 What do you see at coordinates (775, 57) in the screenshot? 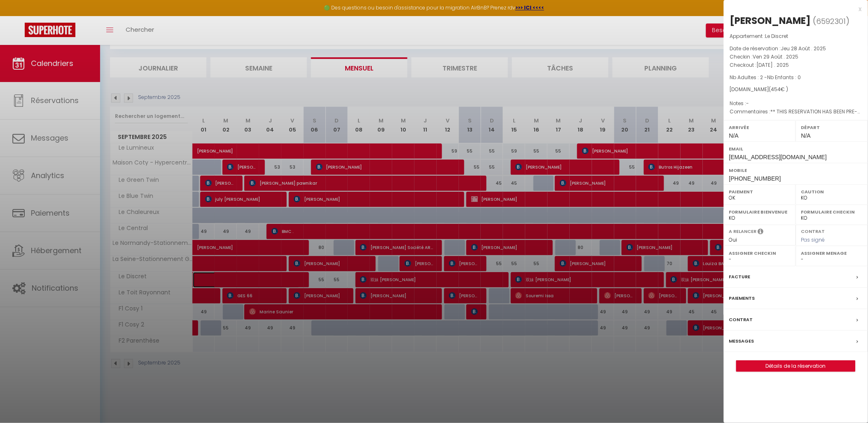
I see `span: Ven 29 Août . 2025` at bounding box center [775, 57].